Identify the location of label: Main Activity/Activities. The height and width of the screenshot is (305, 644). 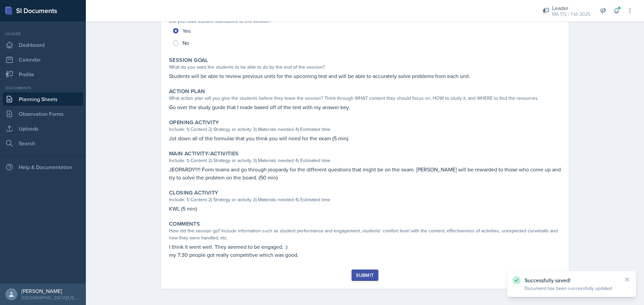
(204, 154).